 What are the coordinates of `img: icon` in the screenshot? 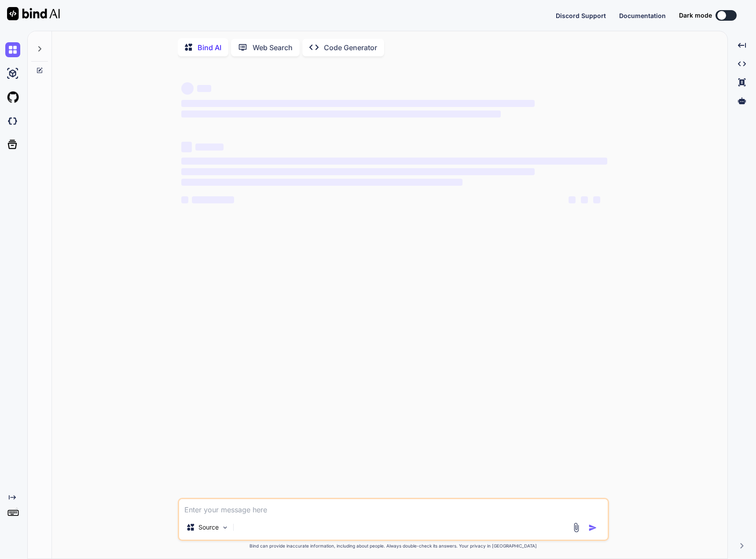 It's located at (593, 528).